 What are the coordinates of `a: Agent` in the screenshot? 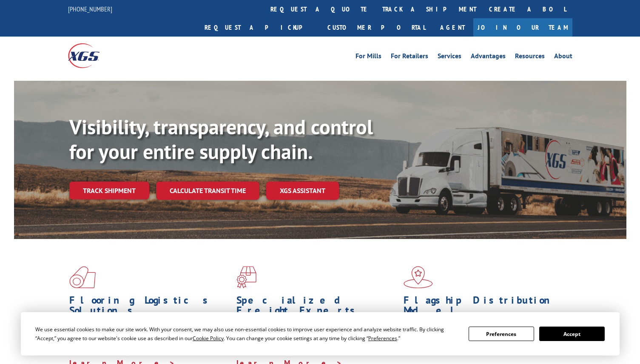 It's located at (453, 27).